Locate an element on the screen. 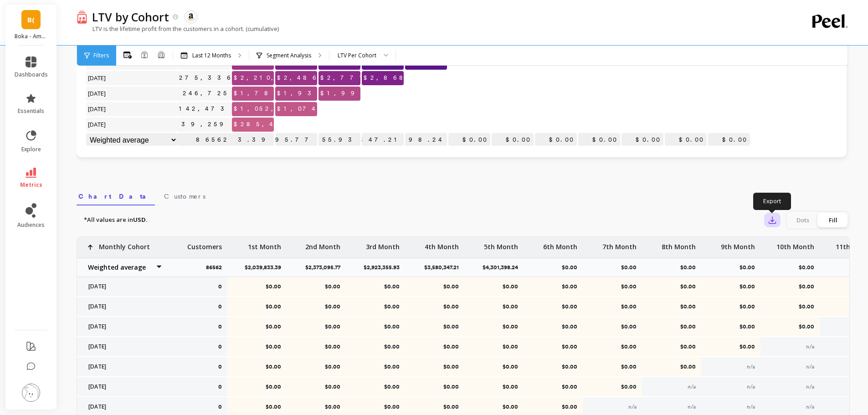  div: Dots is located at coordinates (803, 220).